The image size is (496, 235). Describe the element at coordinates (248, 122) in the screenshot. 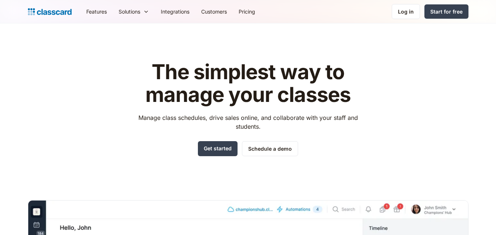

I see `p: Manage class schedules, drive sales online, and collaborate with your staff and students.` at that location.